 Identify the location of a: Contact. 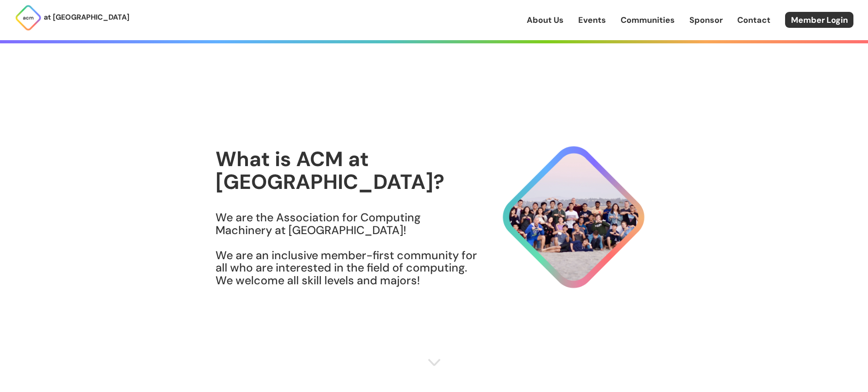
(753, 20).